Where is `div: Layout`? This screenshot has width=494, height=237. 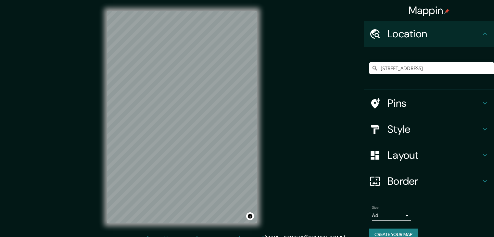 div: Layout is located at coordinates (429, 155).